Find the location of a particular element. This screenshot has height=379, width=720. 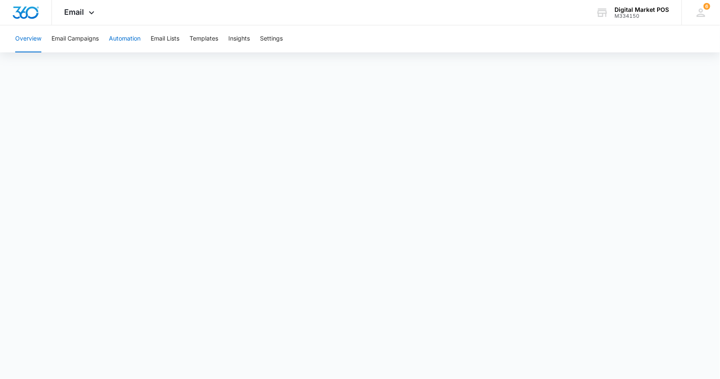

span: 6 is located at coordinates (707, 6).